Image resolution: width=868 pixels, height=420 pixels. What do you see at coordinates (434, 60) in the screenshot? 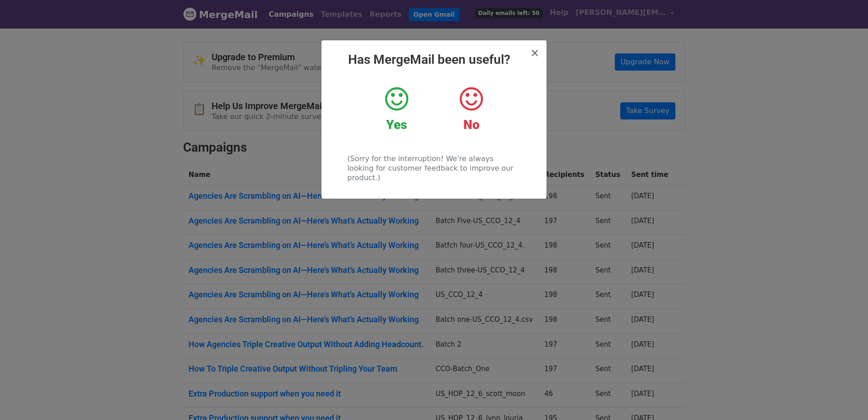
I see `h2: Has MergeMail been useful?` at bounding box center [434, 60].